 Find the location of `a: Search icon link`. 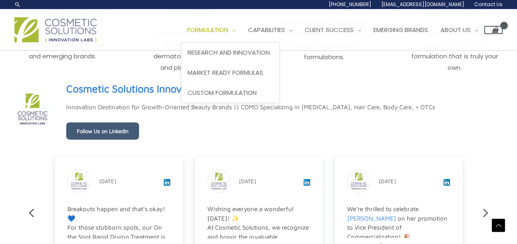

a: Search icon link is located at coordinates (18, 5).